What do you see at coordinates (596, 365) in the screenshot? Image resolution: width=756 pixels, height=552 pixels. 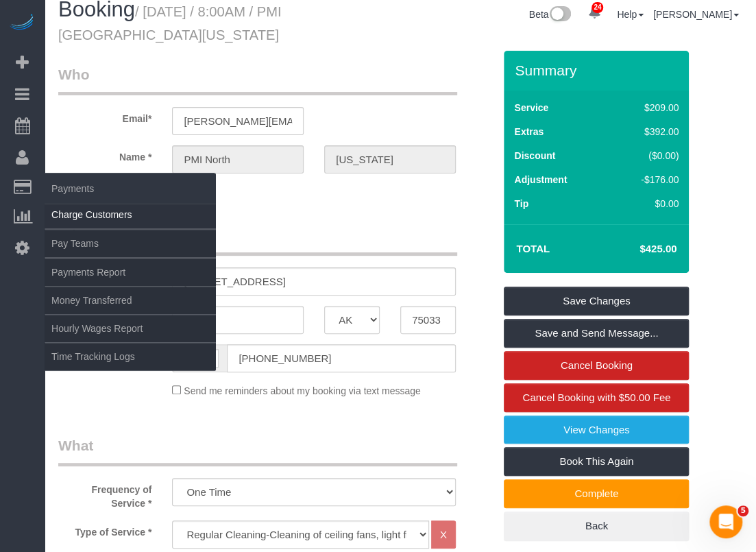 I see `a: Cancel Booking` at bounding box center [596, 365].